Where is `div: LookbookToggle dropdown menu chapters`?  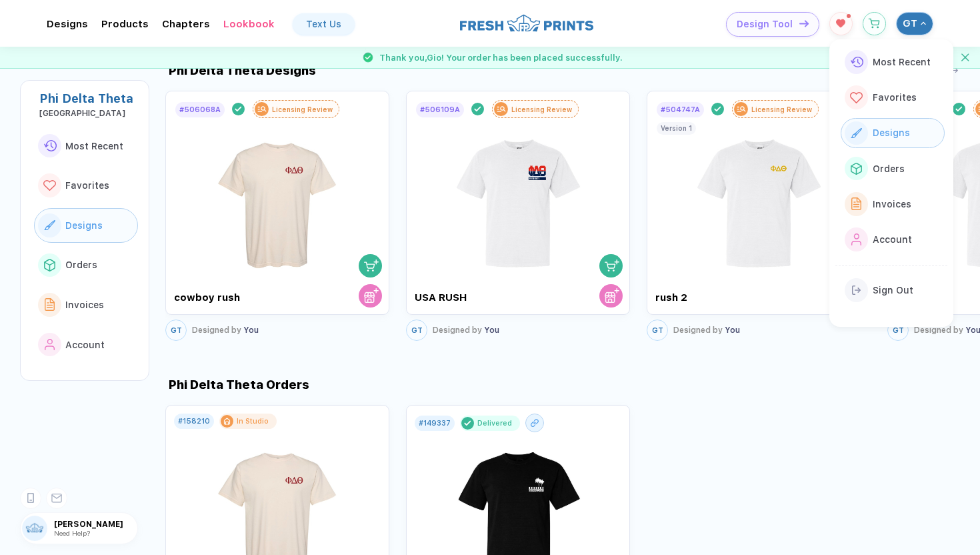 div: LookbookToggle dropdown menu chapters is located at coordinates (249, 24).